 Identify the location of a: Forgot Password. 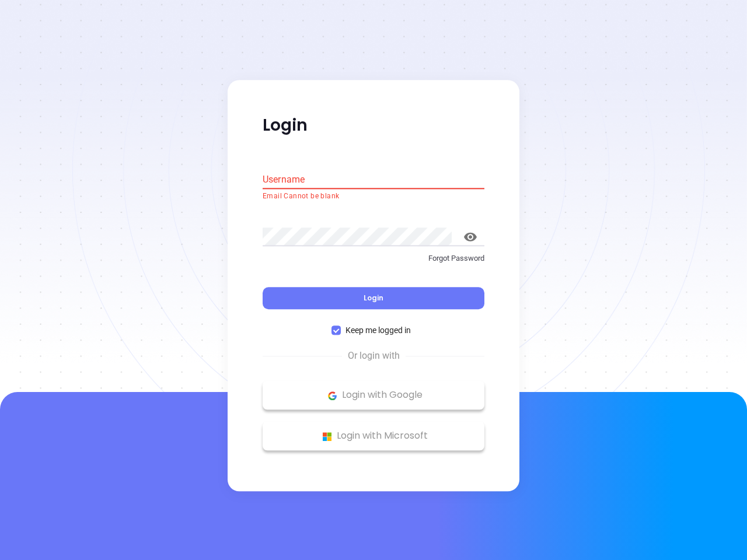
(374, 263).